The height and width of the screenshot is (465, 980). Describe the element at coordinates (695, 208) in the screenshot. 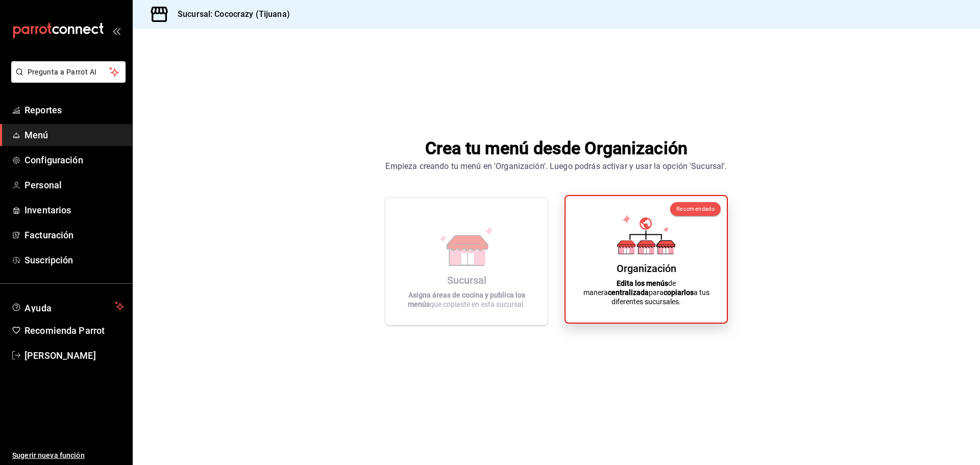

I see `span: Recomendado` at that location.